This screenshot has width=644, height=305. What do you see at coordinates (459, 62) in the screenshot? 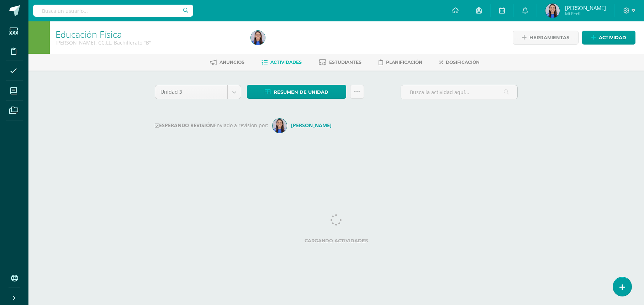
I see `a: Dosificación` at bounding box center [459, 62].